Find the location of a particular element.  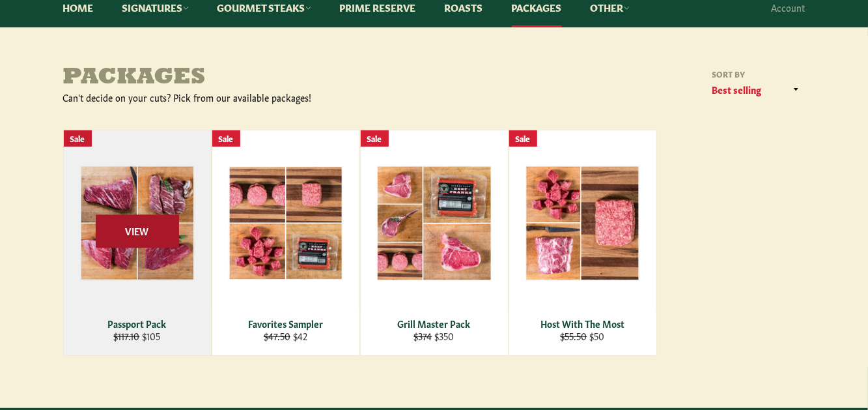

a: Host With The Most Host With The Most $55.50 $50 is located at coordinates (583, 243).